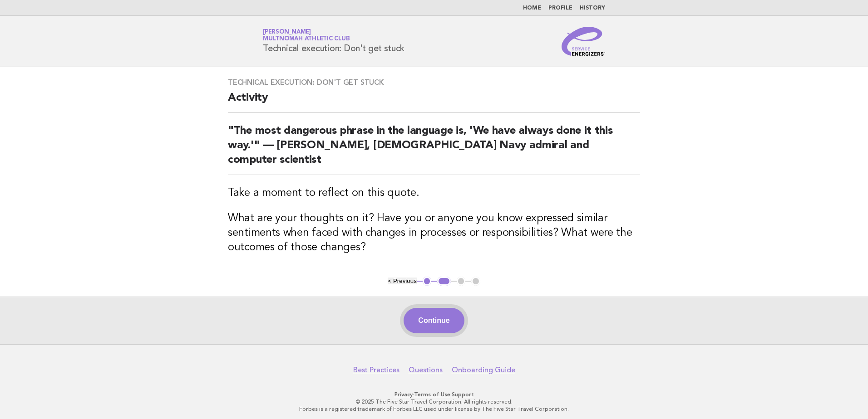  Describe the element at coordinates (434, 409) in the screenshot. I see `p: Forbes is a registered trademark of Forbes LLC used under license by The Five Star Travel Corpora...` at that location.